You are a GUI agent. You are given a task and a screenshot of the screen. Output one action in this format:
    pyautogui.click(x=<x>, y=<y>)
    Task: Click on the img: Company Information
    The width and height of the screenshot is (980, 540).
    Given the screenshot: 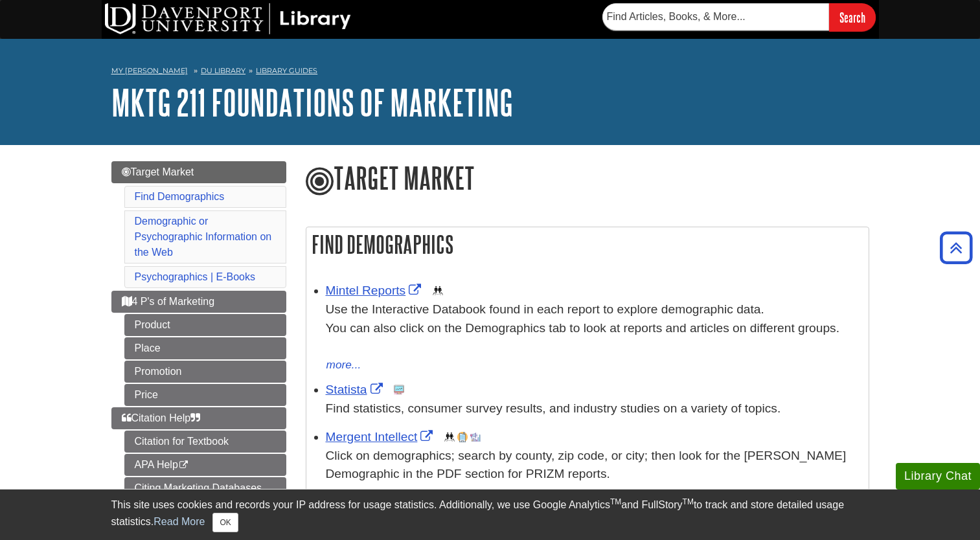 What is the action you would take?
    pyautogui.click(x=462, y=437)
    